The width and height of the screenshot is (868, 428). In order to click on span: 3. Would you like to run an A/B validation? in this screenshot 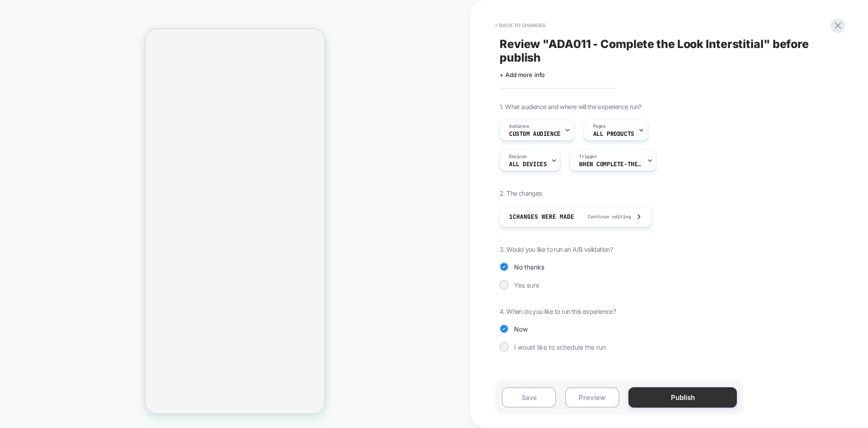, I will do `click(557, 249)`.